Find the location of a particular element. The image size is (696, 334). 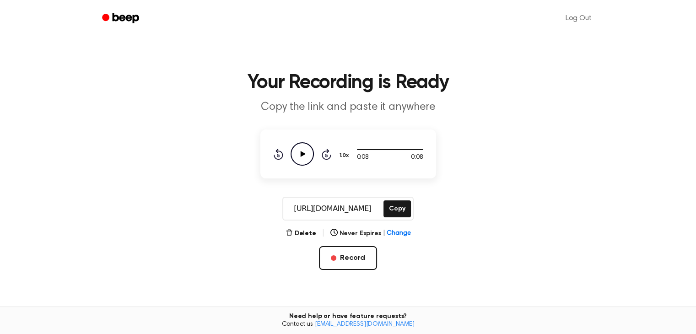

h1: Your Recording is Ready is located at coordinates (348, 83).